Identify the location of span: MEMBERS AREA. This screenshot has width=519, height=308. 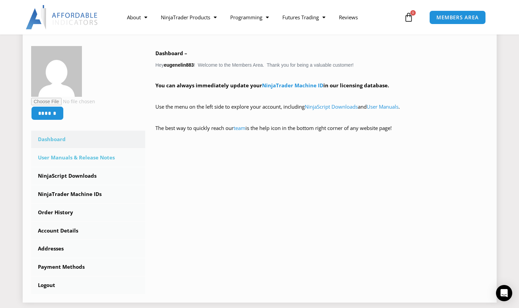
(457, 17).